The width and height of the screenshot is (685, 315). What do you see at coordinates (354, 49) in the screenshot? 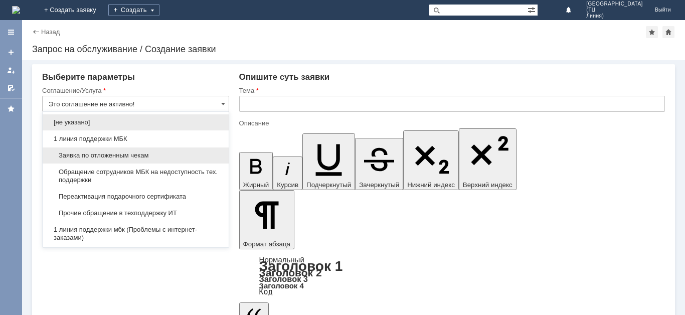
I see `div: Запрос на обслуживание / Создание заявки` at bounding box center [354, 49].